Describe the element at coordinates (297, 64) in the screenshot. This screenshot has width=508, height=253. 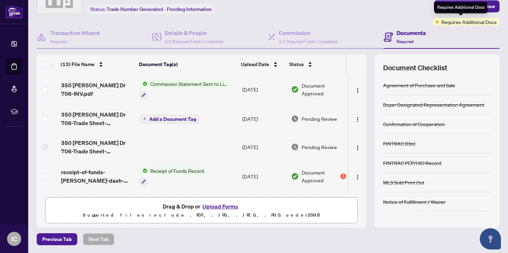
I see `span: Status` at that location.